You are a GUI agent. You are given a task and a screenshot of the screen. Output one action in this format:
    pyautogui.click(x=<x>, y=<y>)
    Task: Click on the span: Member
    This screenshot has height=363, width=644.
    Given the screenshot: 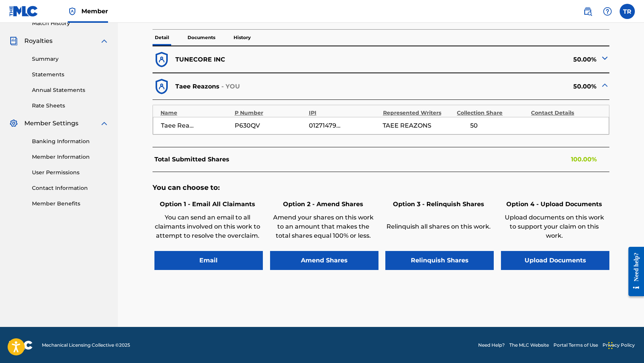 What is the action you would take?
    pyautogui.click(x=95, y=11)
    